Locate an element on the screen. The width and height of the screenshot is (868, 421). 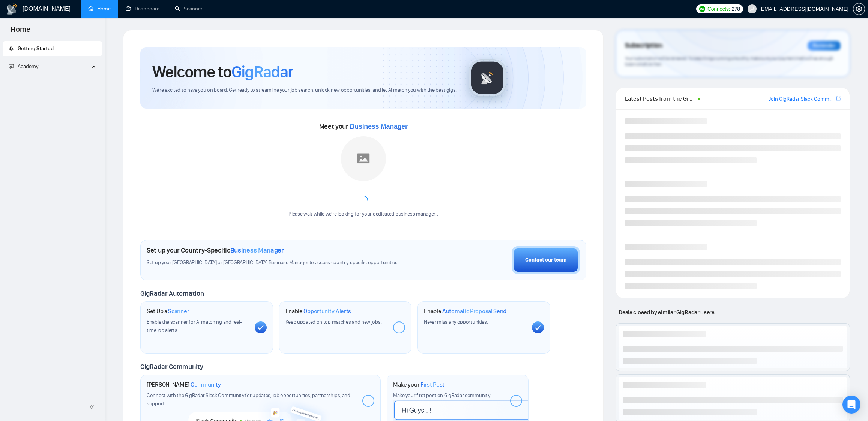
span: GigRadar is located at coordinates (262, 72).